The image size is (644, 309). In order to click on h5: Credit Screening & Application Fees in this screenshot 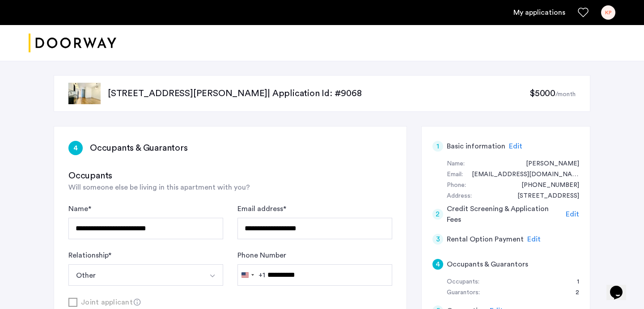, I will do `click(504, 214)`.